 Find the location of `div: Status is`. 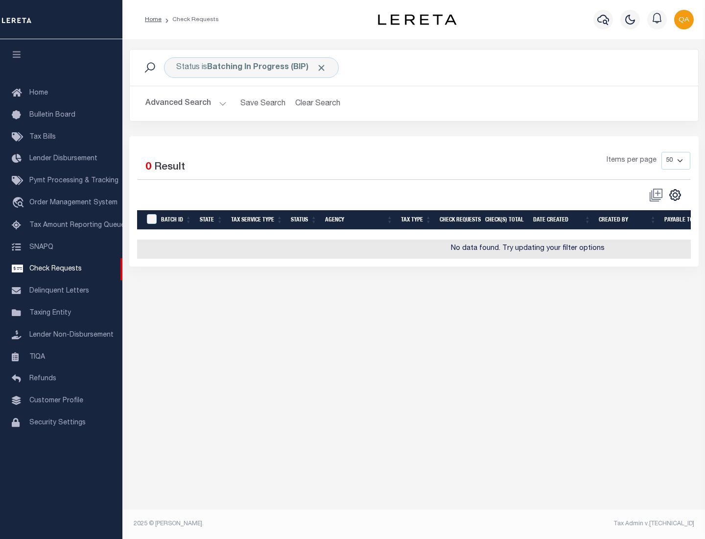

div: Status is is located at coordinates (251, 68).